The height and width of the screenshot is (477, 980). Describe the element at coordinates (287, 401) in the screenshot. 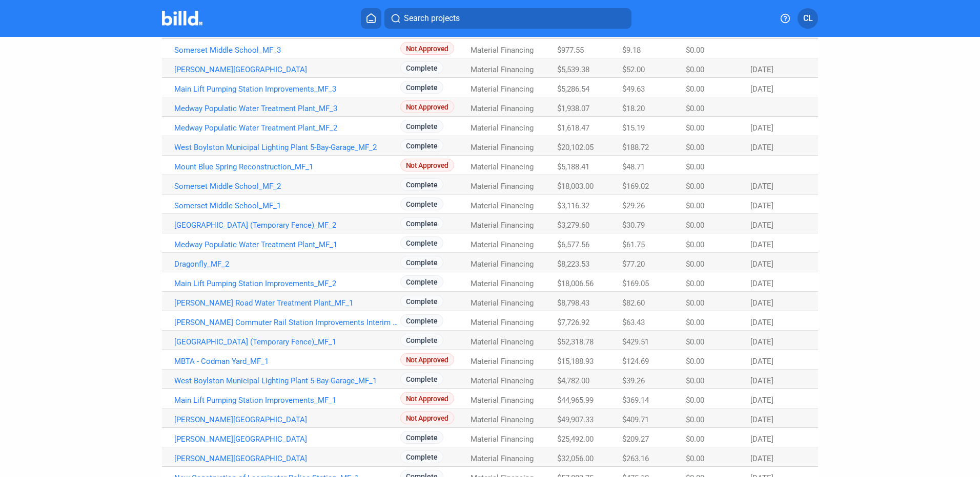

I see `a: Main Lift Pumping Station Improvements_MF_1` at that location.